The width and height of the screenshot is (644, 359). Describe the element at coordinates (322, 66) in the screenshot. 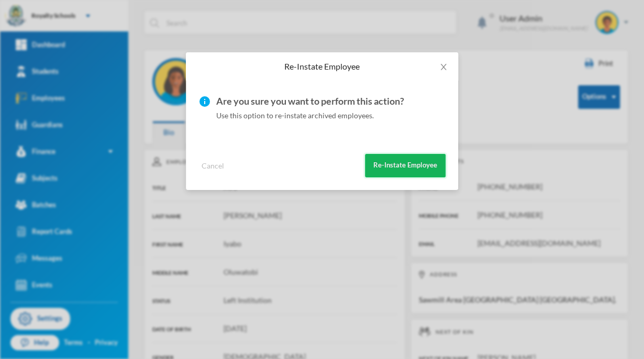

I see `div: Re-Instate Employee` at that location.